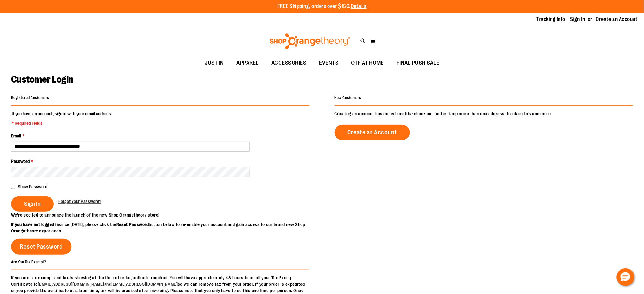  Describe the element at coordinates (418, 63) in the screenshot. I see `a: FINAL PUSH SALE` at that location.